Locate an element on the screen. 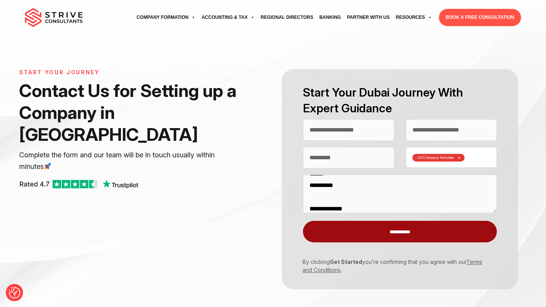 Image resolution: width=546 pixels, height=307 pixels. a: BOOK A FREE CONSULTATION is located at coordinates (480, 17).